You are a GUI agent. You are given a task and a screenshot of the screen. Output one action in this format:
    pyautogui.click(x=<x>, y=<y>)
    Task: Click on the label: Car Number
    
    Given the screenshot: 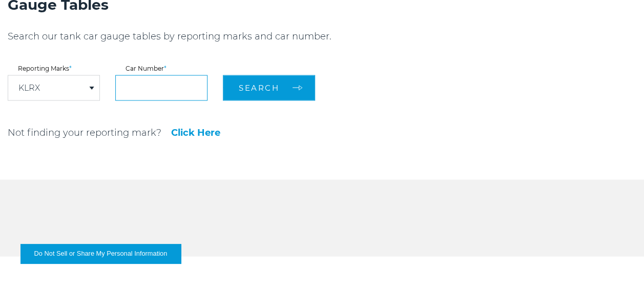 What is the action you would take?
    pyautogui.click(x=162, y=68)
    